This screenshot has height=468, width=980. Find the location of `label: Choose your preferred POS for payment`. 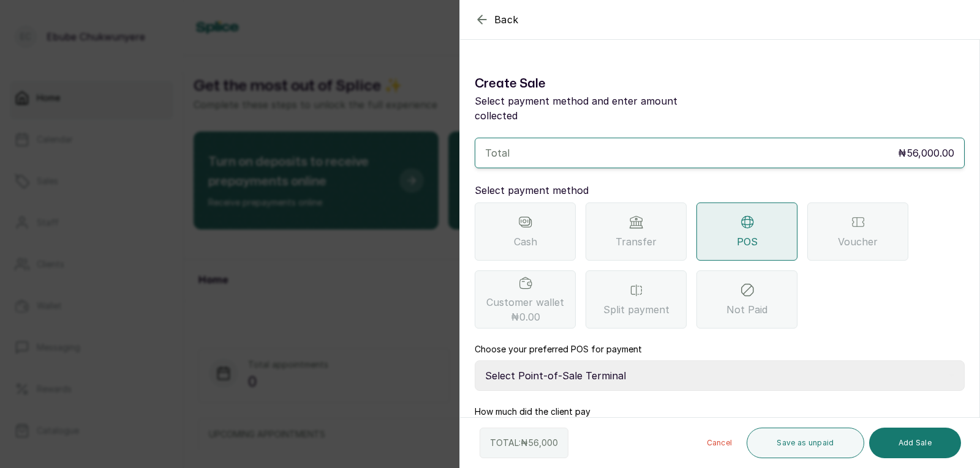

label: Choose your preferred POS for payment is located at coordinates (558, 349).